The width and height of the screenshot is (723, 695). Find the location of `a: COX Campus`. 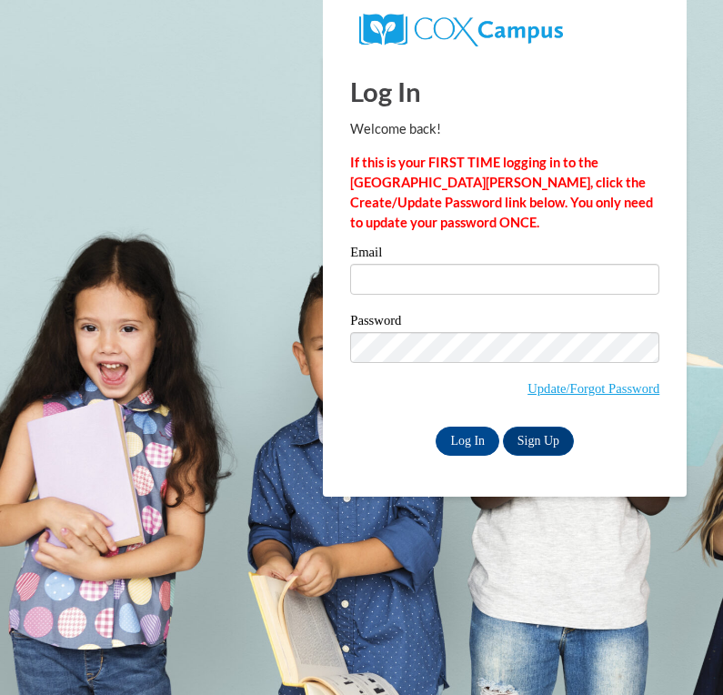

a: COX Campus is located at coordinates (460, 28).